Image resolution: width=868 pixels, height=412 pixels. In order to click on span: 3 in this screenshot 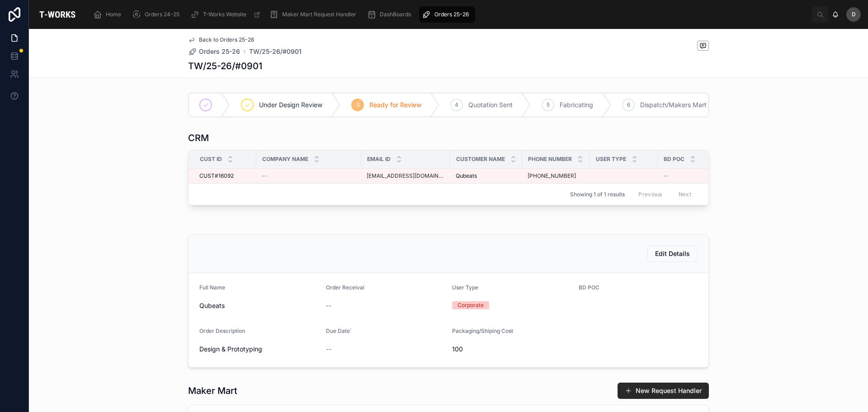, I will do `click(358, 105)`.